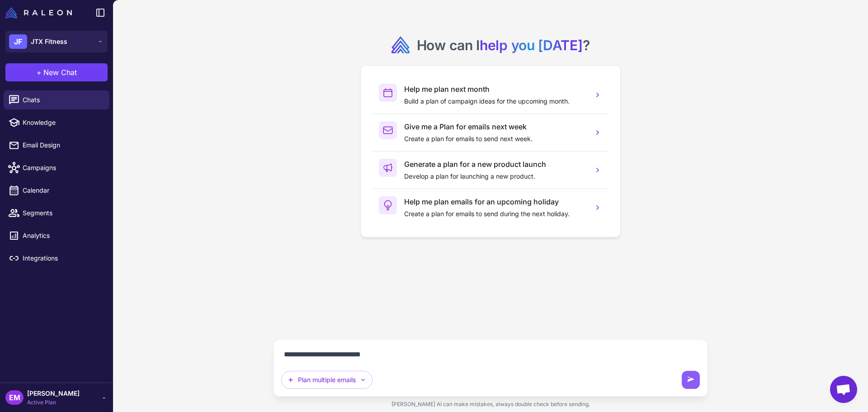 Image resolution: width=868 pixels, height=412 pixels. I want to click on span: Active Plan, so click(54, 403).